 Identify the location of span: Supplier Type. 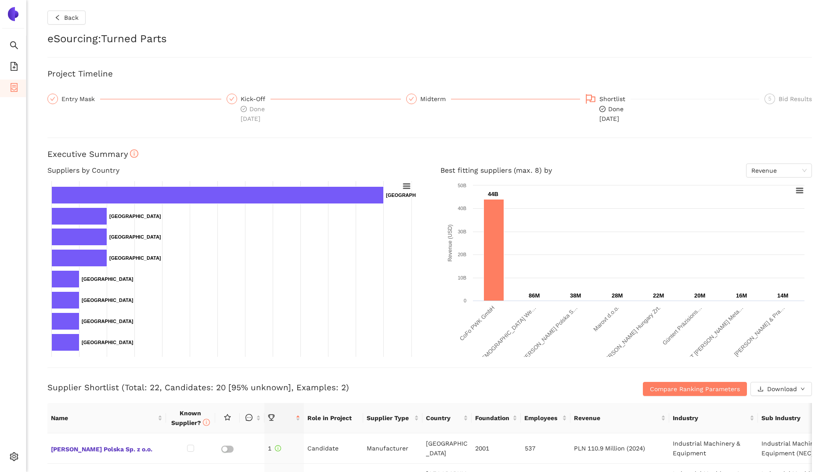
(389, 418).